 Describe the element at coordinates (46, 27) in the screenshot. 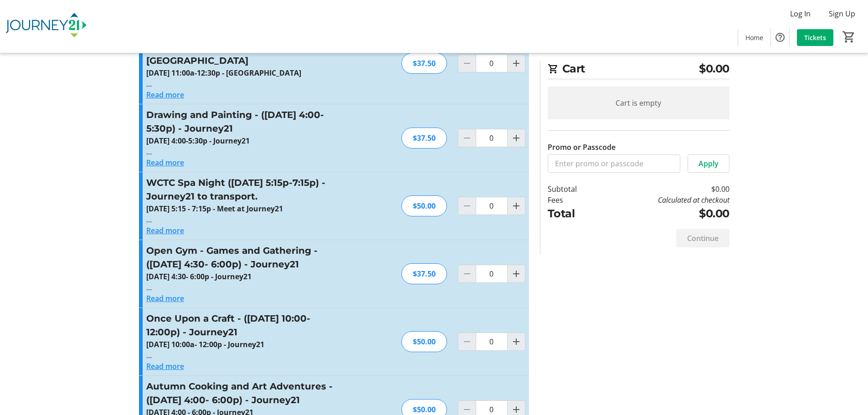

I see `img: Journey21's Logo` at that location.